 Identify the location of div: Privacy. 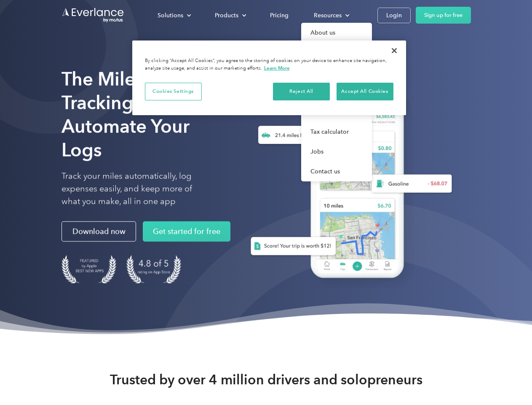
(269, 78).